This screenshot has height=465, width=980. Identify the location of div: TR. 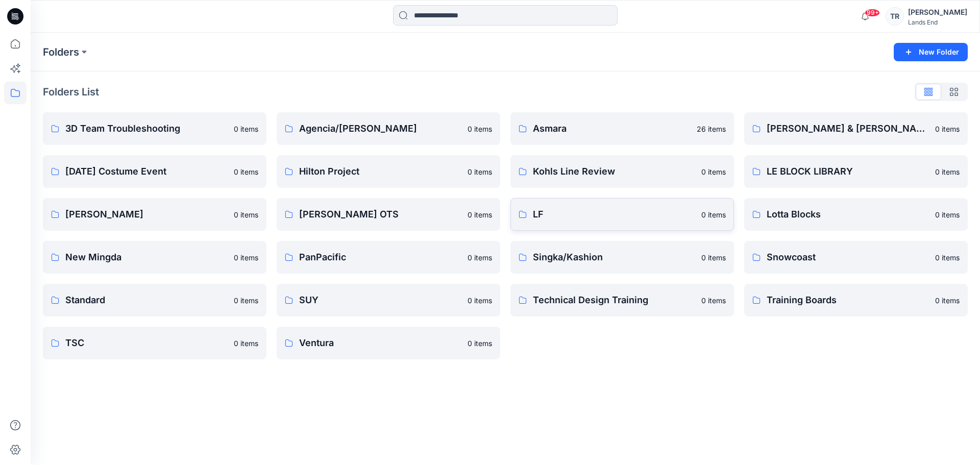
(895, 16).